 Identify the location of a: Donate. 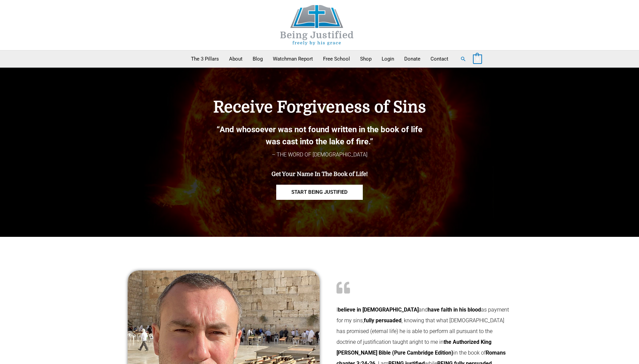
(413, 59).